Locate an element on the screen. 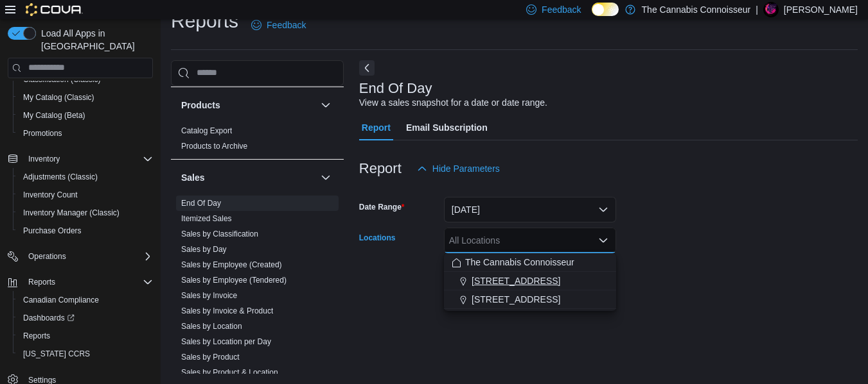 The image size is (868, 384). button: Sales is located at coordinates (248, 178).